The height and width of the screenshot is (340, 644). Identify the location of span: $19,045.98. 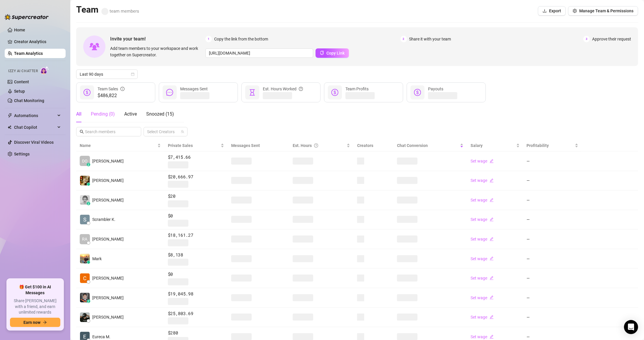
(196, 294).